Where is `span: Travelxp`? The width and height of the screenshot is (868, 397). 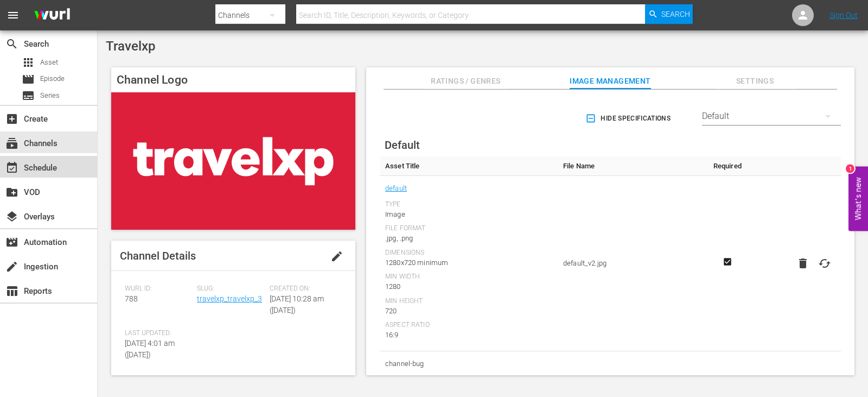
span: Travelxp is located at coordinates (131, 46).